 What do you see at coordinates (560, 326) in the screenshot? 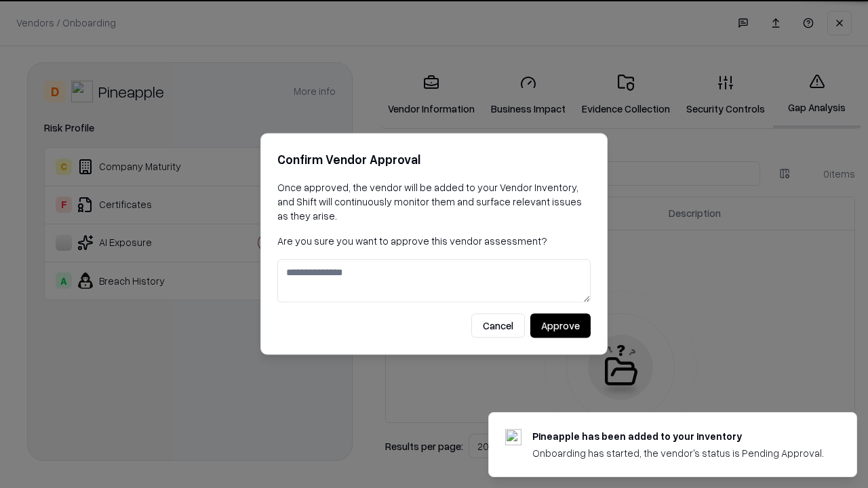
I see `button: Approve` at bounding box center [560, 326].